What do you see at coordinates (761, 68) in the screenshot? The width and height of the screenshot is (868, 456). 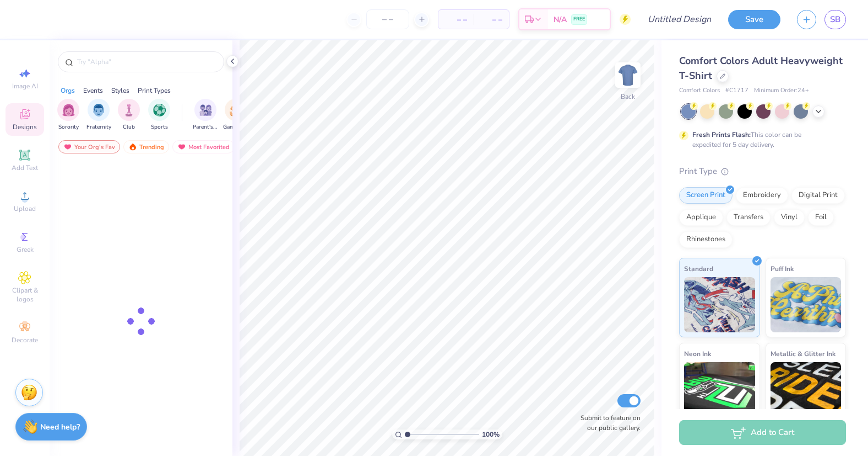 I see `span: Comfort Colors Adult Heavyweight T-Shirt` at bounding box center [761, 68].